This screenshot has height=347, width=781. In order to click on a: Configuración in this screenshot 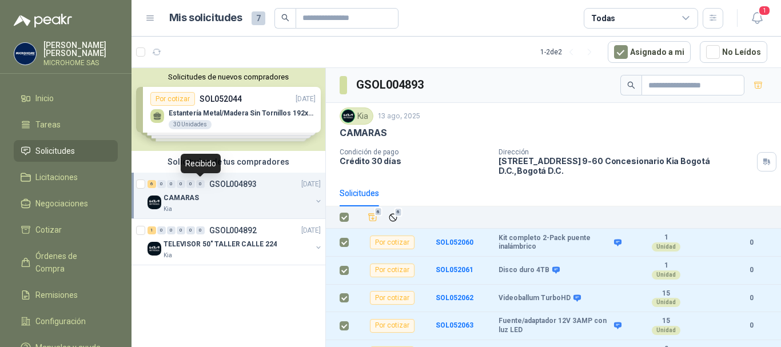, I will do `click(66, 322)`.